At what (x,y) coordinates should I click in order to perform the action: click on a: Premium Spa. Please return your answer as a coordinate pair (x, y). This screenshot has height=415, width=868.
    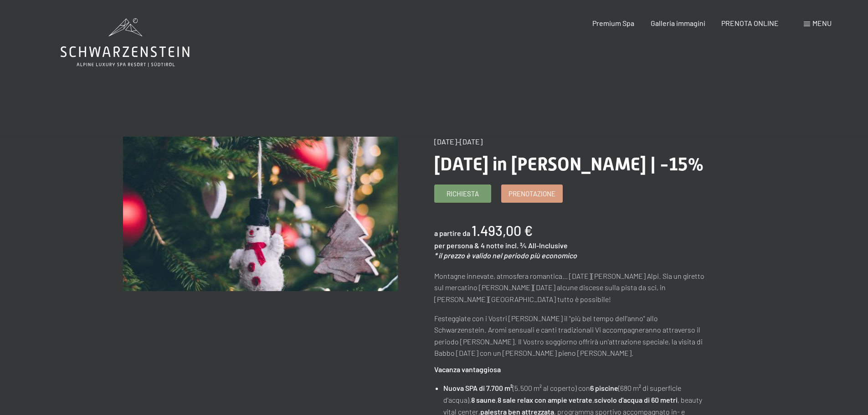
    Looking at the image, I should click on (613, 23).